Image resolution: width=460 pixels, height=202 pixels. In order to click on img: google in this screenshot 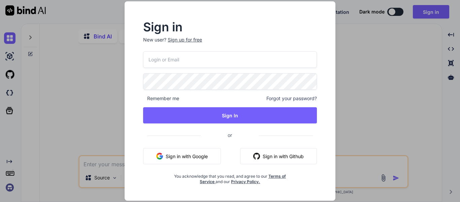, I will do `click(160, 156)`.